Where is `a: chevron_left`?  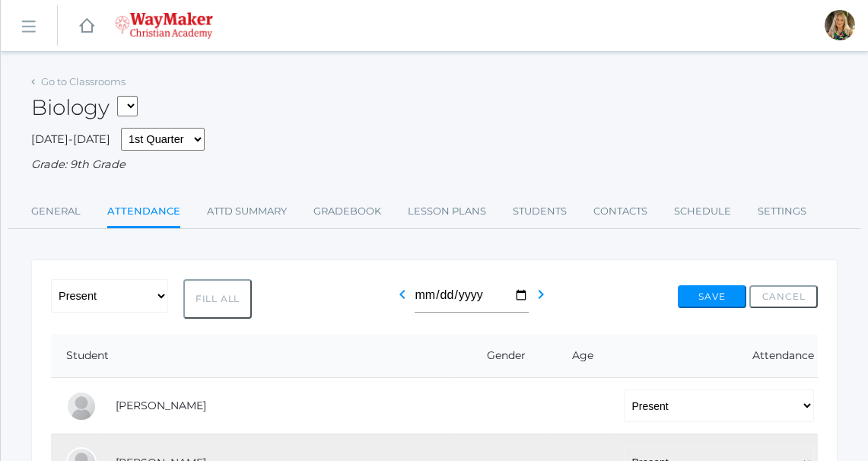
a: chevron_left is located at coordinates (403, 300).